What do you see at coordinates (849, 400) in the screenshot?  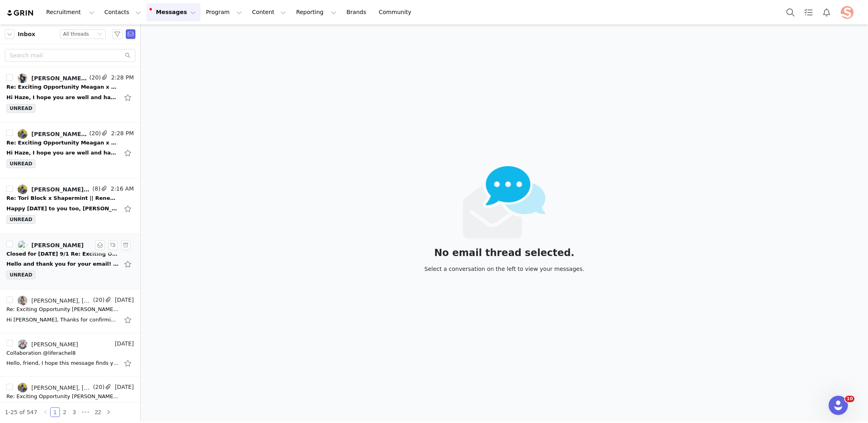 I see `span: 10` at bounding box center [849, 400].